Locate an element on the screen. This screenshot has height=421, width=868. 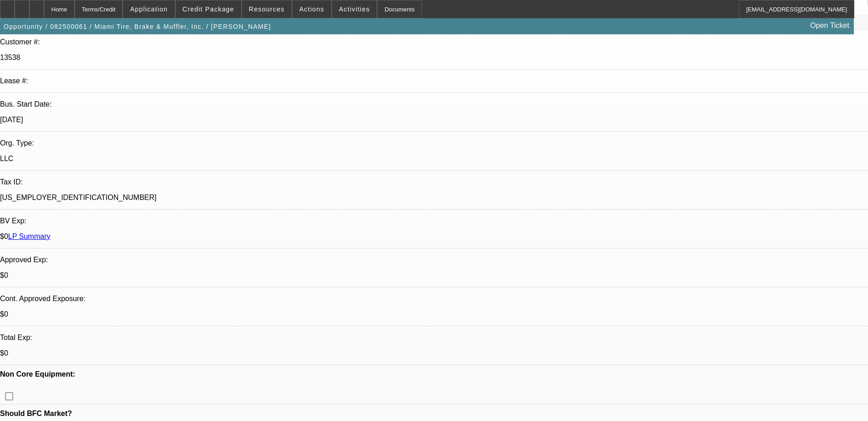
button: Activities is located at coordinates (354, 9).